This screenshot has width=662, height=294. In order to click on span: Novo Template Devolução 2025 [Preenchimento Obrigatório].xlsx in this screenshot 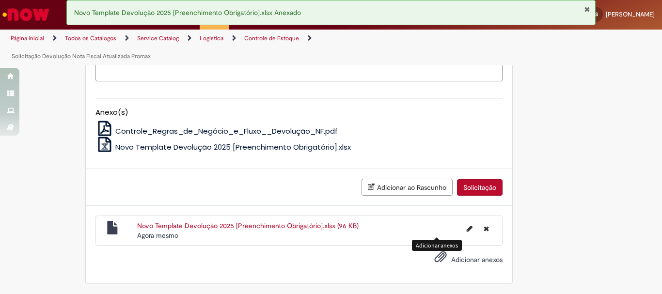, I will do `click(233, 147)`.